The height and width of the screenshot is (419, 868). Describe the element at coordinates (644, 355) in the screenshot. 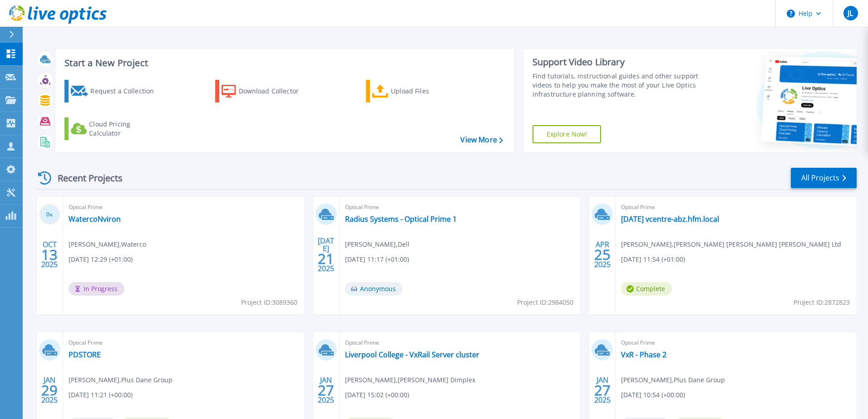

I see `a: VxR - Phase 2` at that location.